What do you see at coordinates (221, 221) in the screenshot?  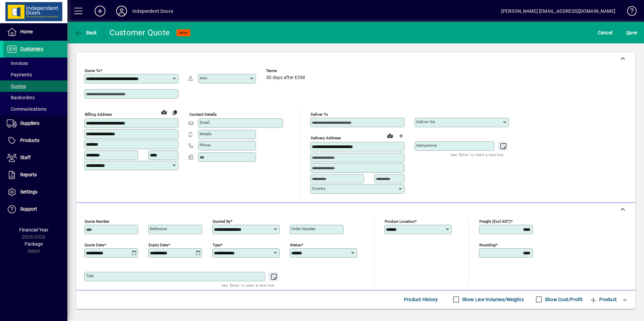 I see `mat-label: Quoted by` at bounding box center [221, 221].